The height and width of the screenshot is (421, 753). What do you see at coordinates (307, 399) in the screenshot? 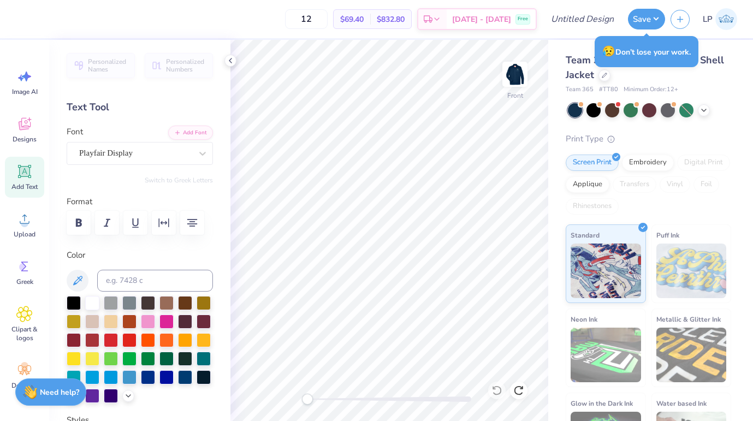
I see `div: Accessibility label` at bounding box center [307, 399].